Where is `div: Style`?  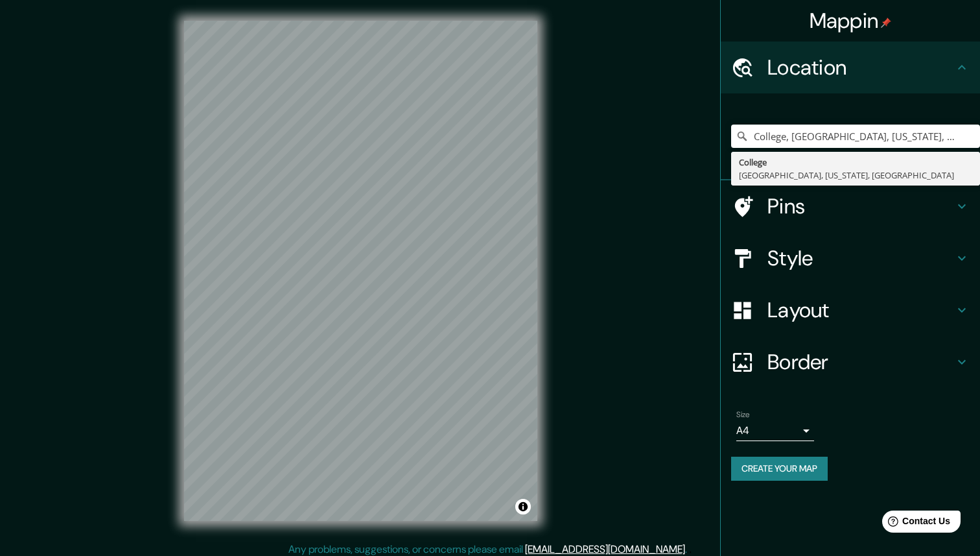 div: Style is located at coordinates (851, 258).